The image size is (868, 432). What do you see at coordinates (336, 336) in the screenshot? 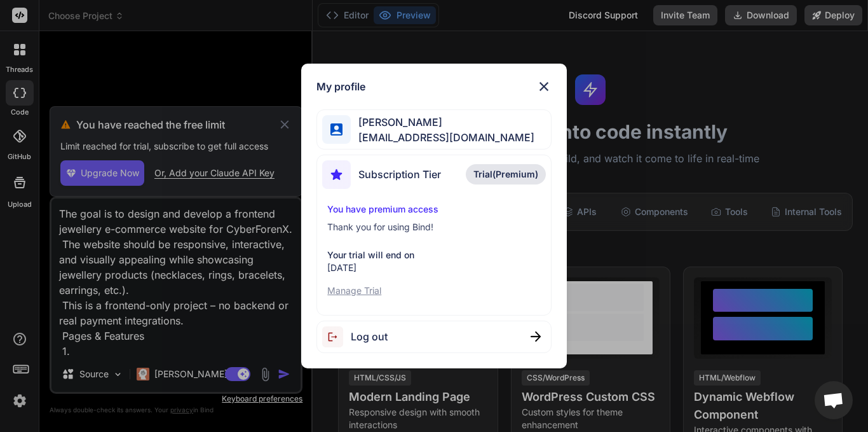
I see `img: logout` at bounding box center [336, 336].